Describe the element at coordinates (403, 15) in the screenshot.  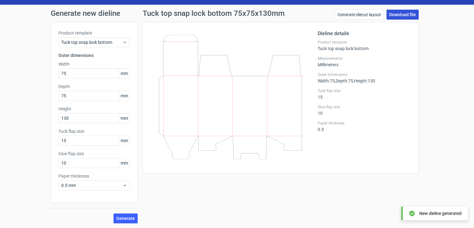
I see `a: Download file` at that location.